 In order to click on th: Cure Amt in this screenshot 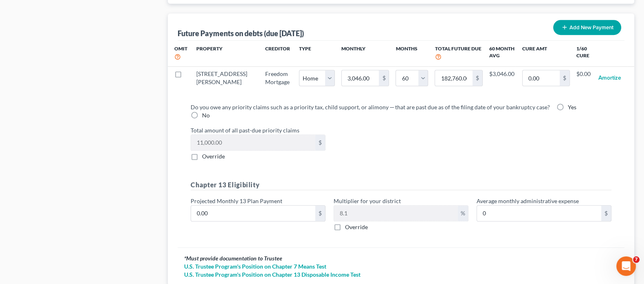, I will do `click(546, 54)`.